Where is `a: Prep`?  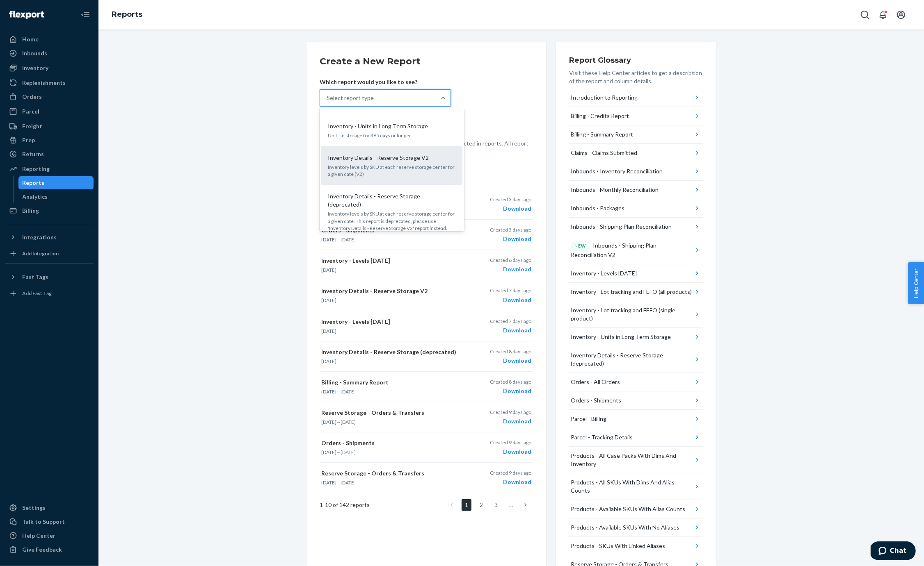 a: Prep is located at coordinates (49, 140).